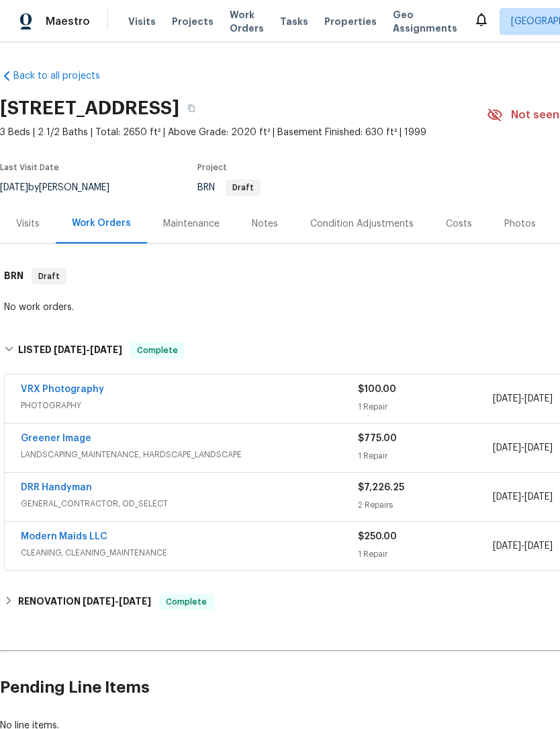  What do you see at coordinates (381, 487) in the screenshot?
I see `span: $7,226.25` at bounding box center [381, 487].